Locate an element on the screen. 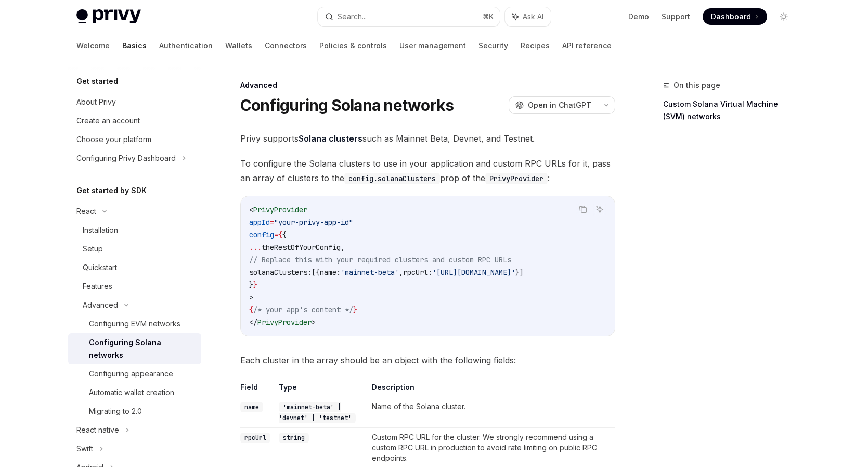 This screenshot has height=467, width=868. code: string is located at coordinates (294, 438).